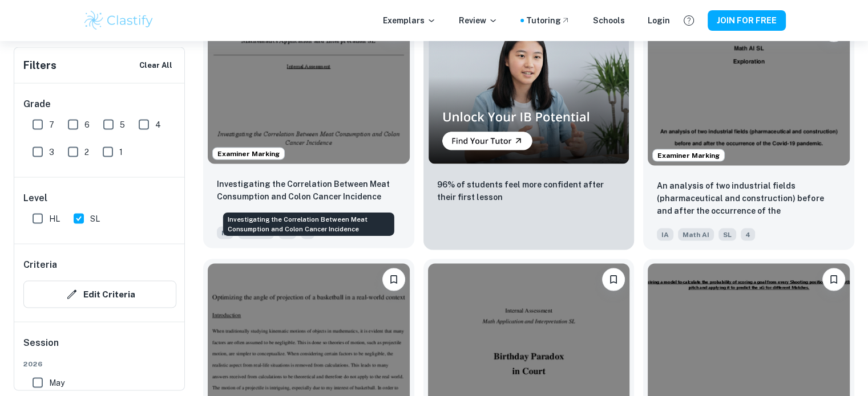 This screenshot has height=396, width=868. What do you see at coordinates (87, 152) in the screenshot?
I see `span: 2` at bounding box center [87, 152].